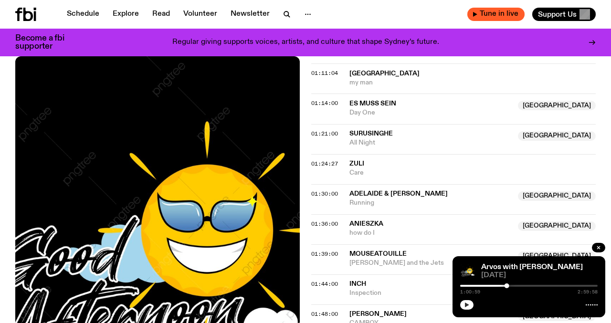  Describe the element at coordinates (126, 14) in the screenshot. I see `a: Explore` at that location.